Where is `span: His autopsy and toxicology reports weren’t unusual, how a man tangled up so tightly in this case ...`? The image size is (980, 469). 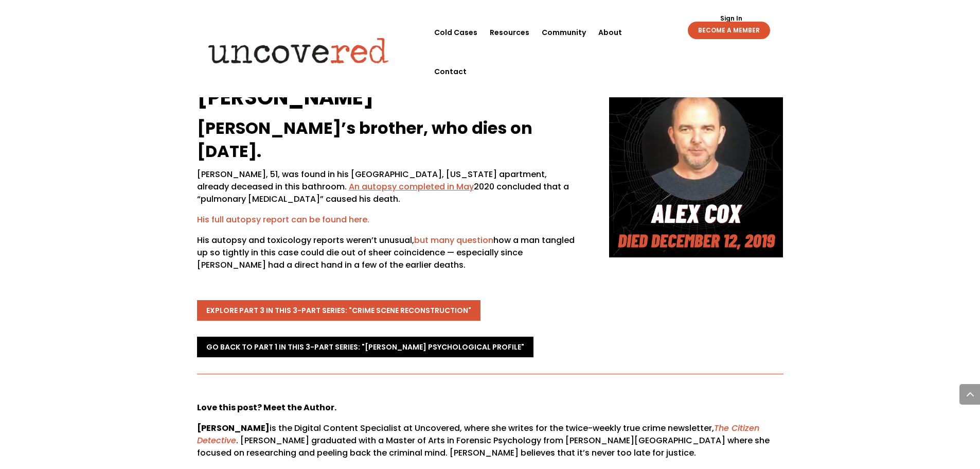
span: His autopsy and toxicology reports weren’t unusual, how a man tangled up so tightly in this case ... is located at coordinates (386, 252).